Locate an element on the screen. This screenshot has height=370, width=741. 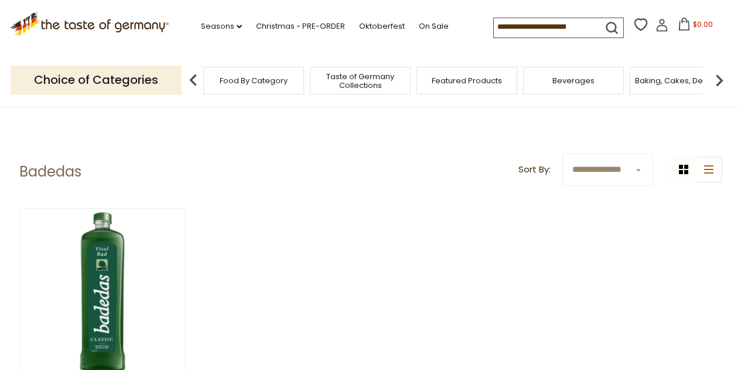
a: On Sale is located at coordinates (433, 26).